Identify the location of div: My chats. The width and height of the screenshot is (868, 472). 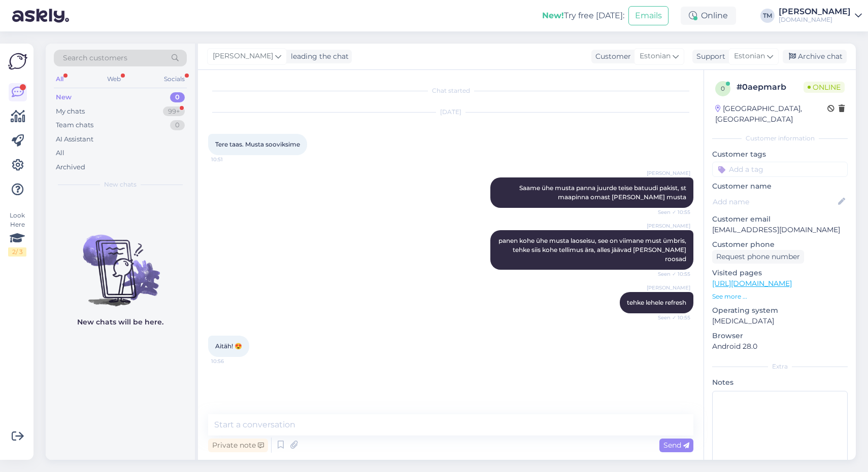
(70, 112).